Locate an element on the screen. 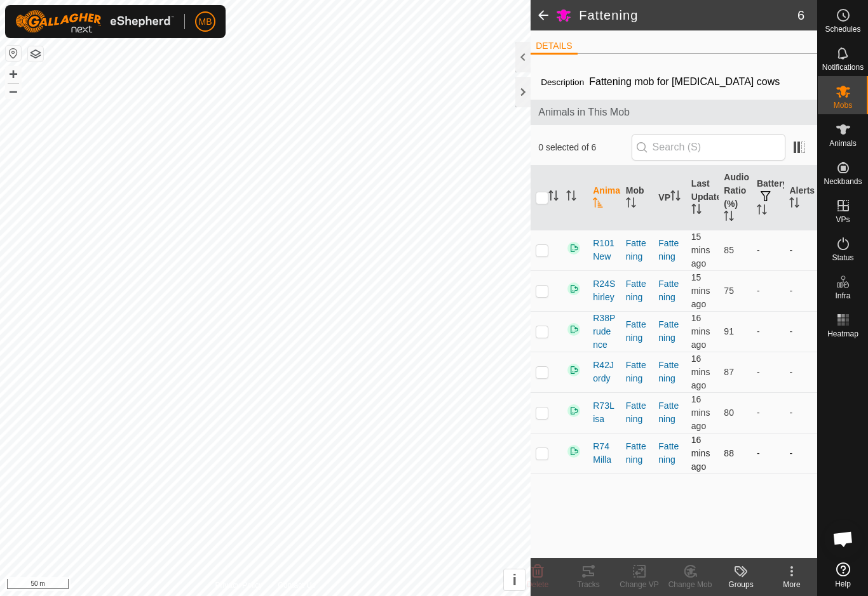  th: Alerts is located at coordinates (801, 198).